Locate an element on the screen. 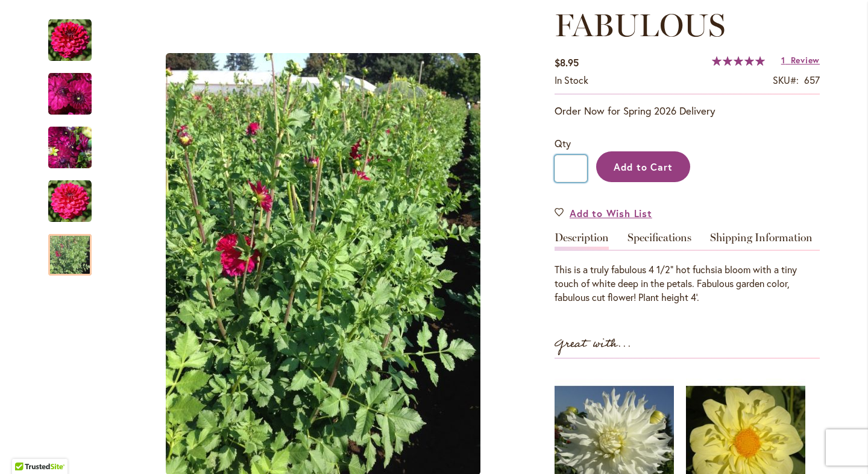 Image resolution: width=868 pixels, height=474 pixels. div: Detailed Product Info is located at coordinates (687, 268).